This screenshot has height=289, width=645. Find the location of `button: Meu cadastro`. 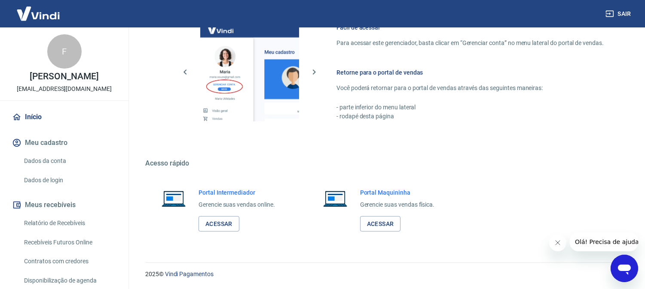

button: Meu cadastro is located at coordinates (64, 143).